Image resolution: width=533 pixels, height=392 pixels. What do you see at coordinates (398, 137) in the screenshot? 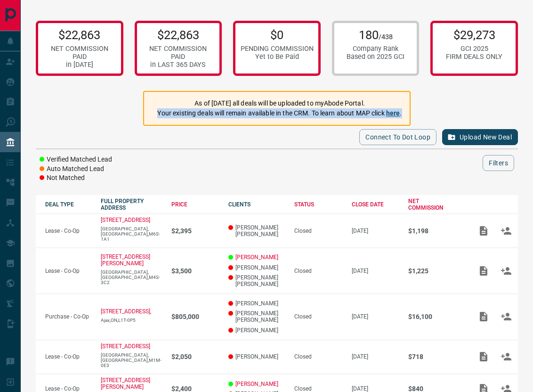
I see `button: Connect to Dot Loop` at bounding box center [398, 137].